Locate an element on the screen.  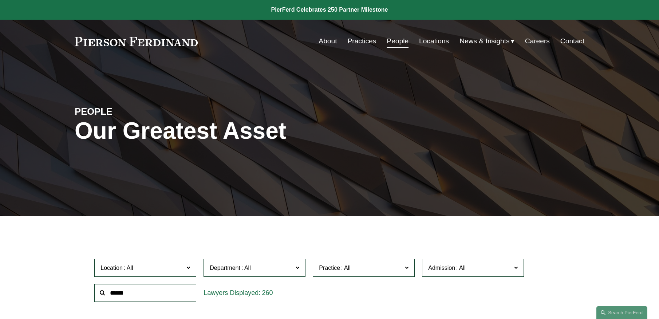
a: folder dropdown is located at coordinates (486, 41).